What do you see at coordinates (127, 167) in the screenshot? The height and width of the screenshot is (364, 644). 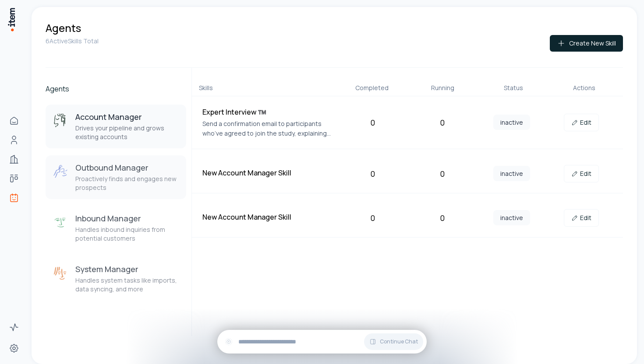 I see `h3: Outbound Manager` at bounding box center [127, 167].